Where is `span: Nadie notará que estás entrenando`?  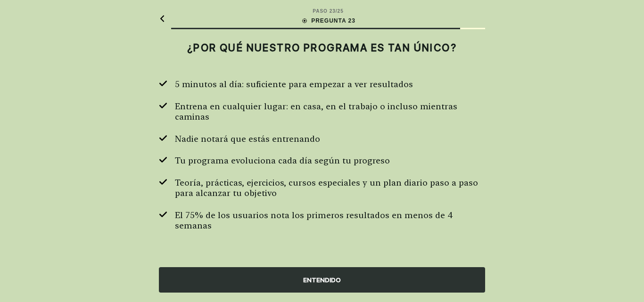
span: Nadie notará que estás entrenando is located at coordinates (247, 139).